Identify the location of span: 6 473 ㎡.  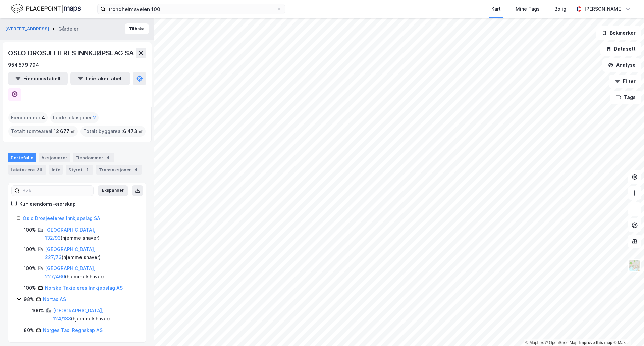
(133, 131).